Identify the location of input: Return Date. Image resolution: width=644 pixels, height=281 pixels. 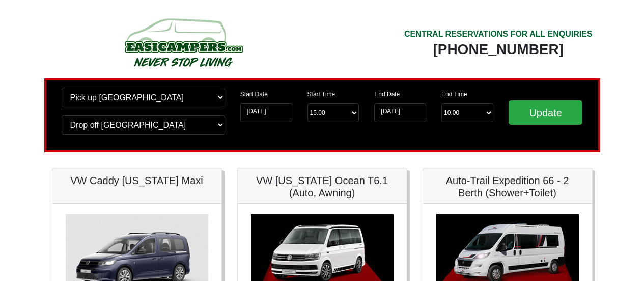
(400, 112).